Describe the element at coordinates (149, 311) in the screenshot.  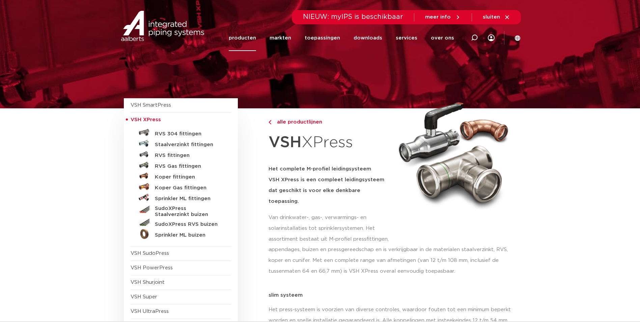
I see `a: VSH UltraPress` at that location.